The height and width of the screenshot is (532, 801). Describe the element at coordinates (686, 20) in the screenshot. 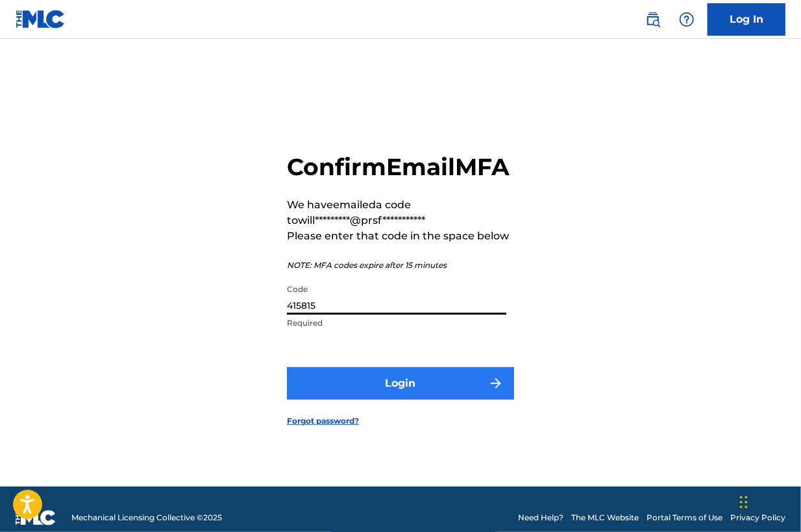

I see `img: help` at that location.